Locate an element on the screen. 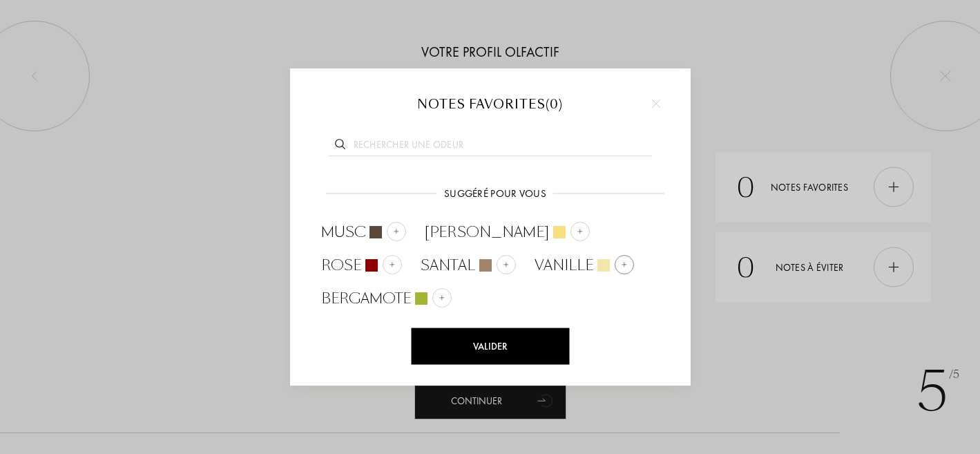 This screenshot has height=454, width=980. div: Valider is located at coordinates (490, 346).